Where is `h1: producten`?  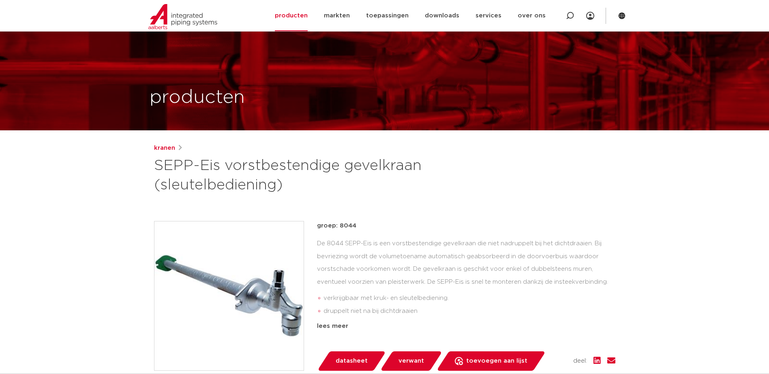
h1: producten is located at coordinates (197, 98).